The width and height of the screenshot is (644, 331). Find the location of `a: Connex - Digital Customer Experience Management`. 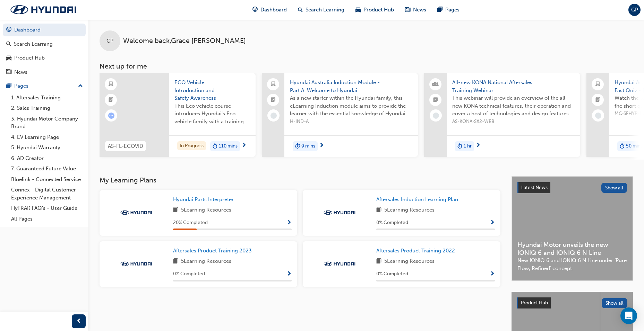

a: Connex - Digital Customer Experience Management is located at coordinates (47, 194).